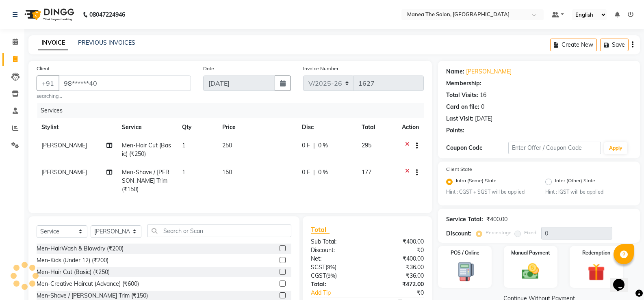  Describe the element at coordinates (77, 127) in the screenshot. I see `th: Stylist` at that location.